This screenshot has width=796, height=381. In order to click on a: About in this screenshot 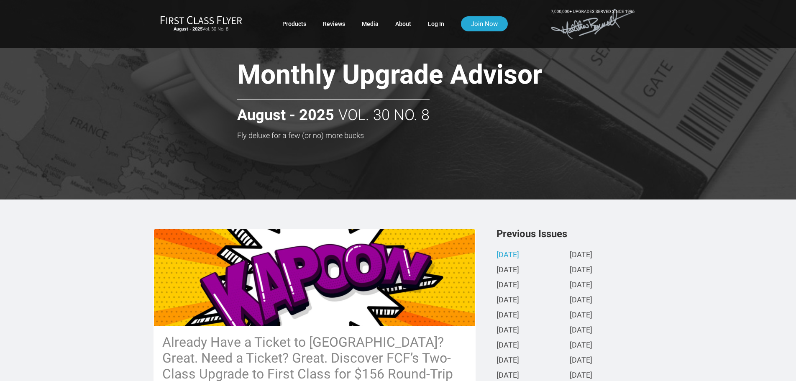, I will do `click(403, 24)`.